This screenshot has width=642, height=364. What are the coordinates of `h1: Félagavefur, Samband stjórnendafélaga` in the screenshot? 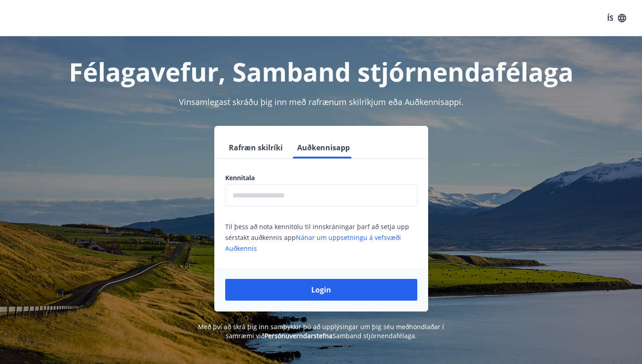 It's located at (321, 72).